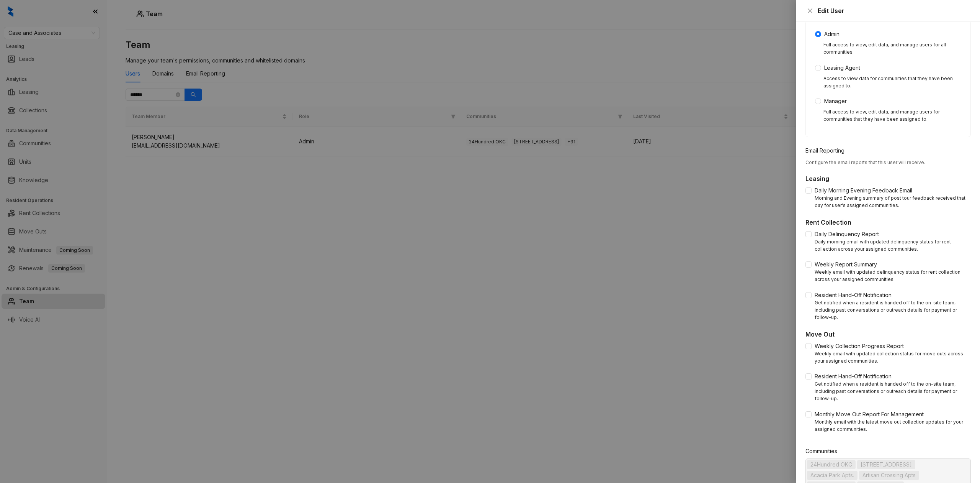 The width and height of the screenshot is (980, 483). I want to click on span: Leasing Agent, so click(843, 68).